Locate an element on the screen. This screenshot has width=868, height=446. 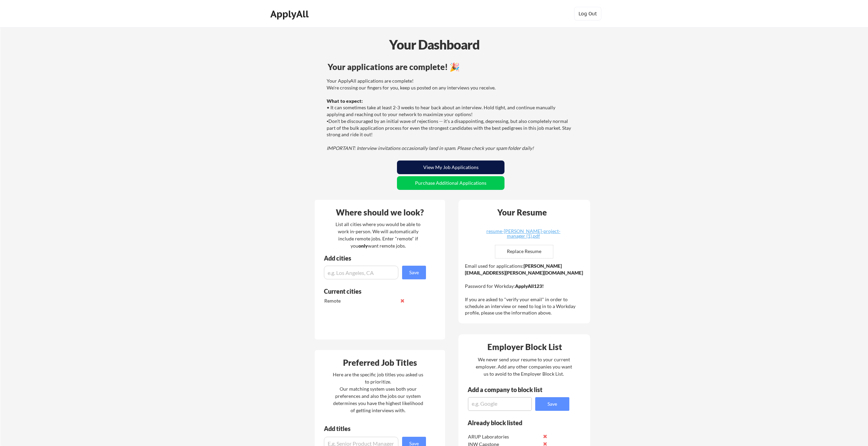
button: View My Job Applications is located at coordinates (451, 167).